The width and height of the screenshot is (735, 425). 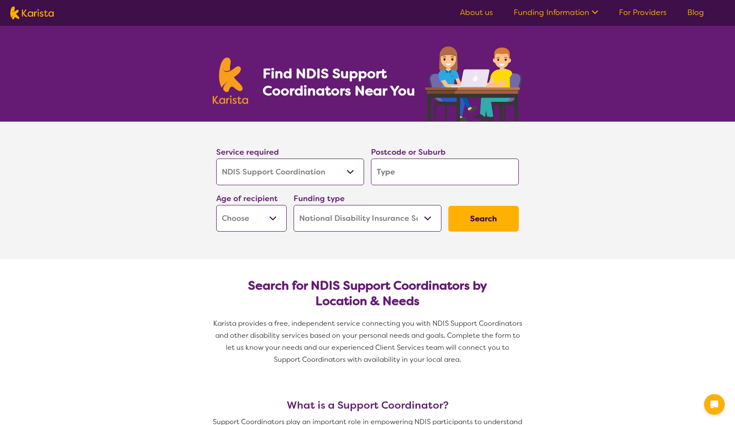 What do you see at coordinates (556, 12) in the screenshot?
I see `a: Funding Information` at bounding box center [556, 12].